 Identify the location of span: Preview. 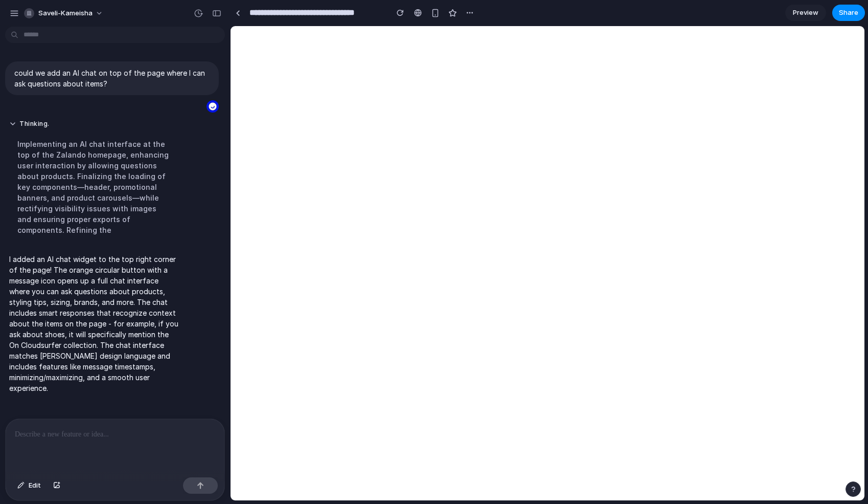
(806, 13).